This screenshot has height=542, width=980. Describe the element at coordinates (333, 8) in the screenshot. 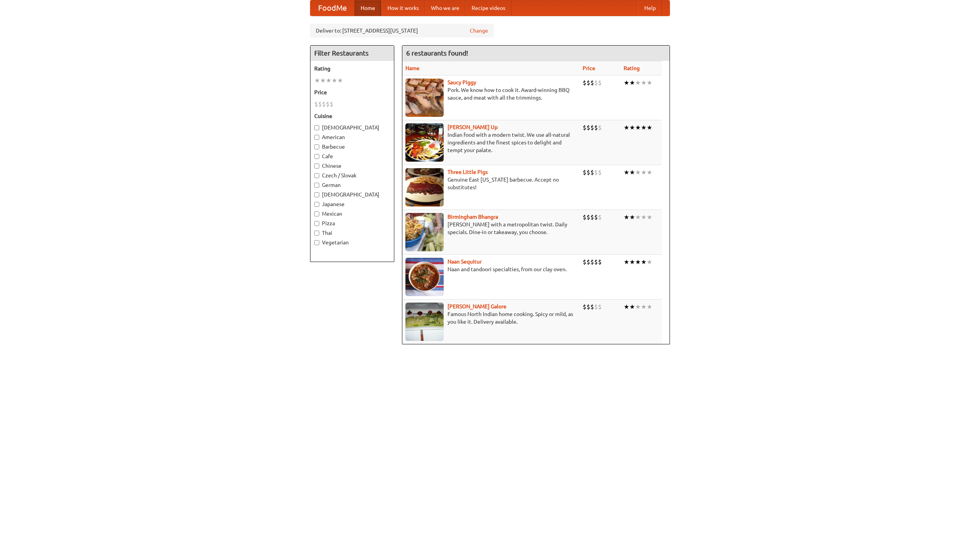

I see `a: FoodMe` at that location.